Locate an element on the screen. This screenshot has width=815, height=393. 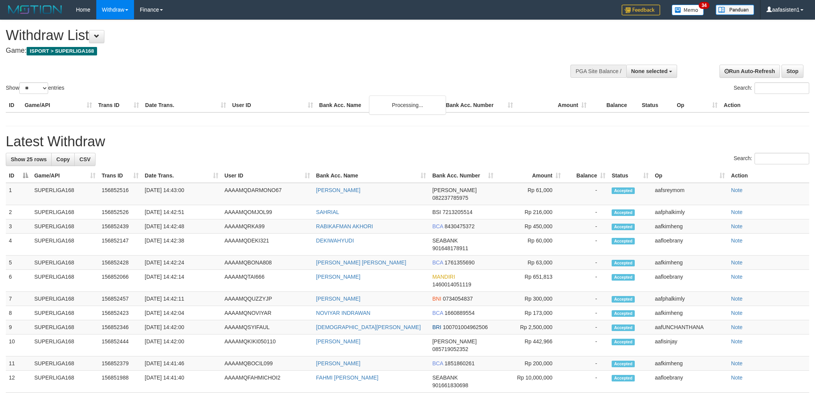
span: 34 is located at coordinates (703, 5).